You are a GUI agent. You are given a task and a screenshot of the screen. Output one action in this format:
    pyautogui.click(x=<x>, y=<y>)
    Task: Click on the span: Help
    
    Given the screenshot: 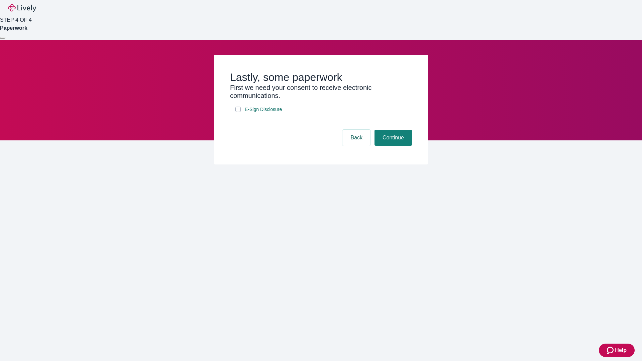 What is the action you would take?
    pyautogui.click(x=621, y=350)
    